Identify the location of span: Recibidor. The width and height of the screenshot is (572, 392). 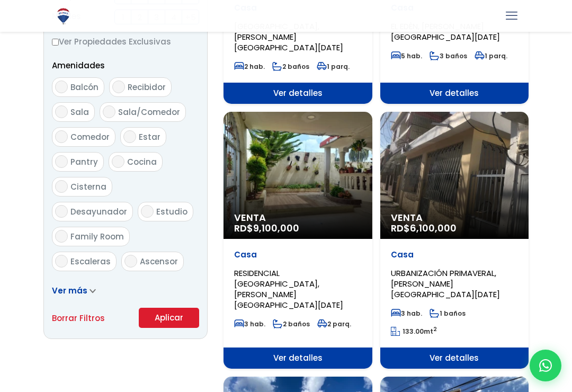
(147, 87).